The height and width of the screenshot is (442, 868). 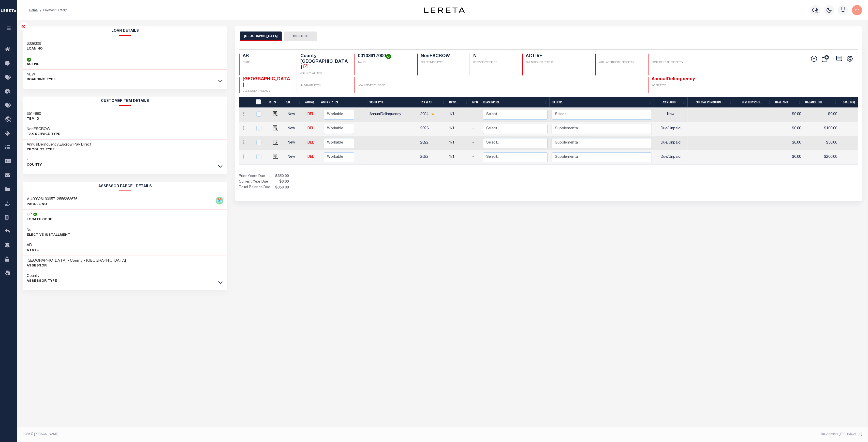 What do you see at coordinates (266, 62) in the screenshot?
I see `p: STATE` at bounding box center [266, 62].